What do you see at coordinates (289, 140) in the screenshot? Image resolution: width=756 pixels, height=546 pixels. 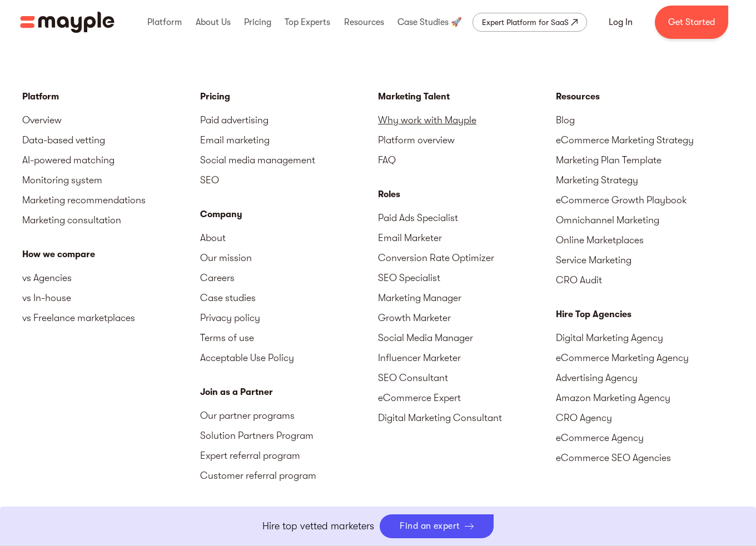 I see `a: Email marketing` at bounding box center [289, 140].